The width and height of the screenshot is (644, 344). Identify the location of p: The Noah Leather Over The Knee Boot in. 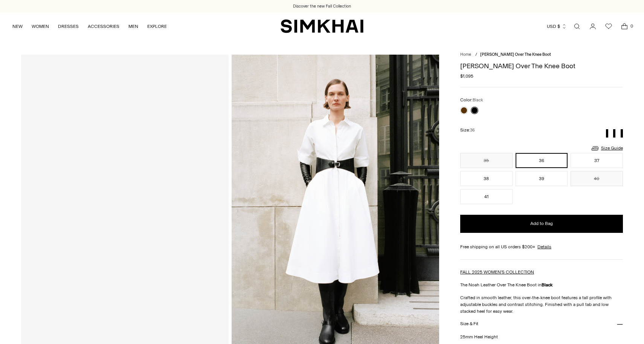
(541, 284).